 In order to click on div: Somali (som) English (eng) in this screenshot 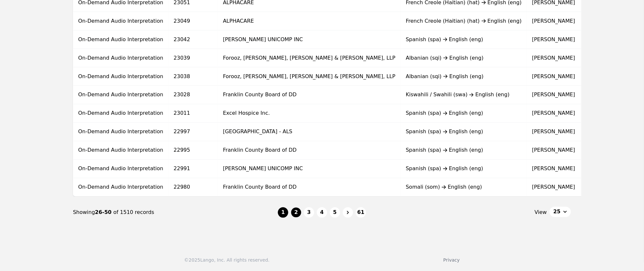, I will do `click(464, 188)`.